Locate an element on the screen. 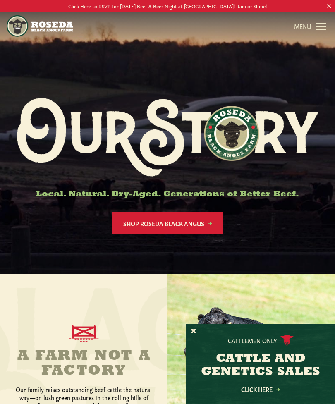 This screenshot has height=404, width=335. h3: CATTLE AND GENETICS SALES is located at coordinates (261, 366).